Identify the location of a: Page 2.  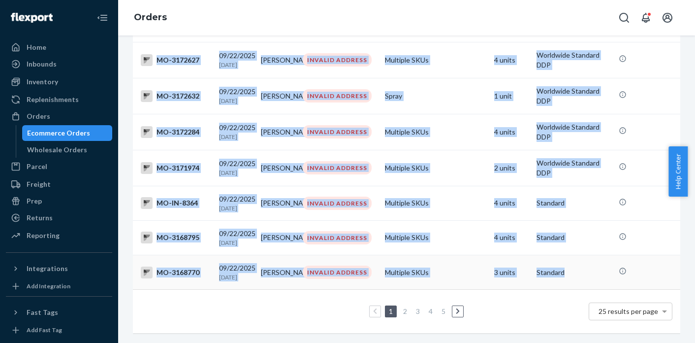
(405, 311).